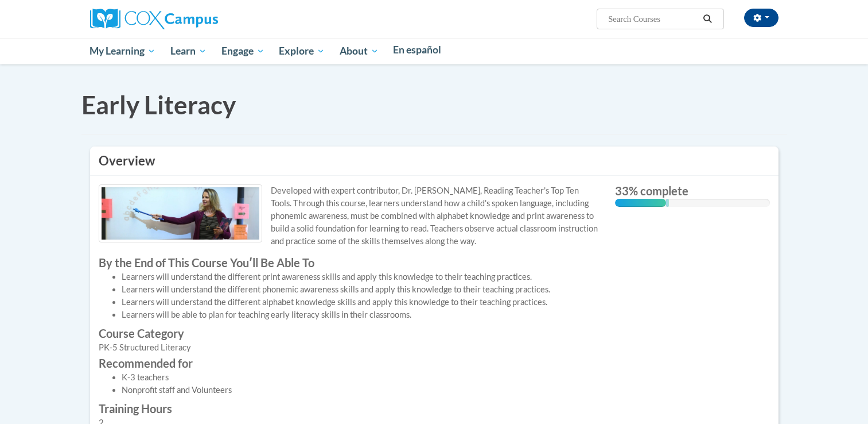 Image resolution: width=868 pixels, height=424 pixels. Describe the element at coordinates (349, 262) in the screenshot. I see `label: By the End of This Course Youʹll Be Able To` at that location.